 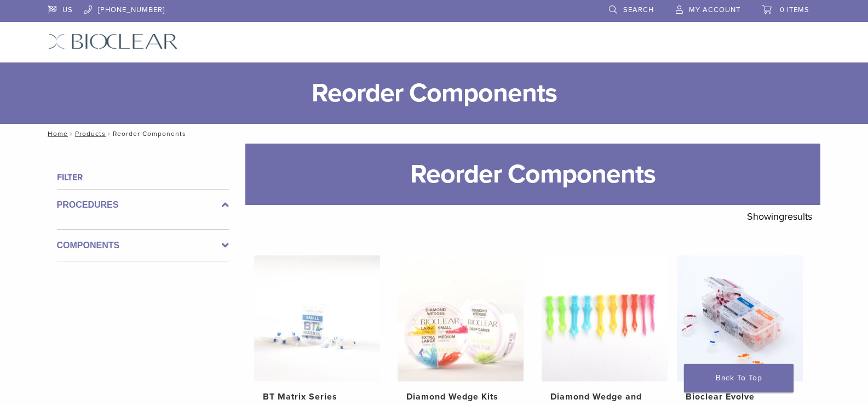 What do you see at coordinates (90, 134) in the screenshot?
I see `a: Products` at bounding box center [90, 134].